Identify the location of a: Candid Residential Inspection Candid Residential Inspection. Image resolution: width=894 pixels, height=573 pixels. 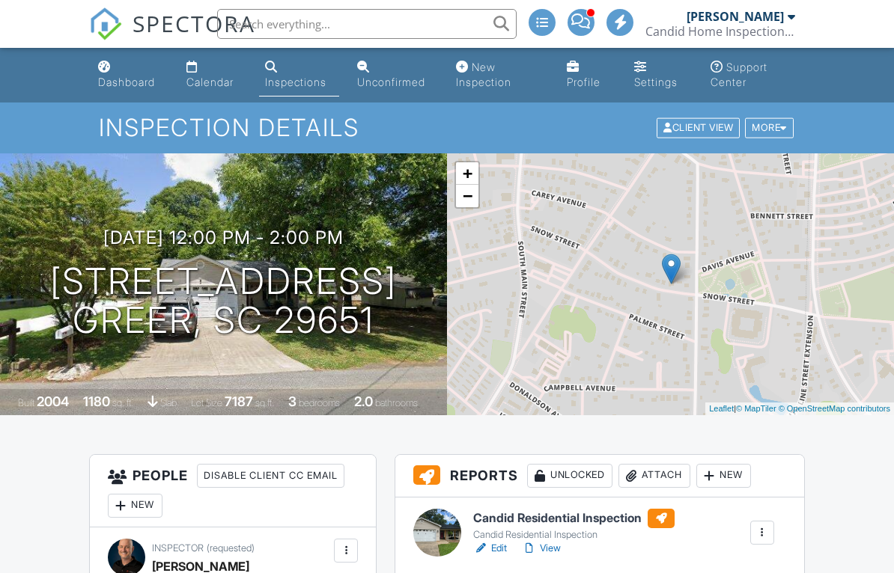
(573, 526).